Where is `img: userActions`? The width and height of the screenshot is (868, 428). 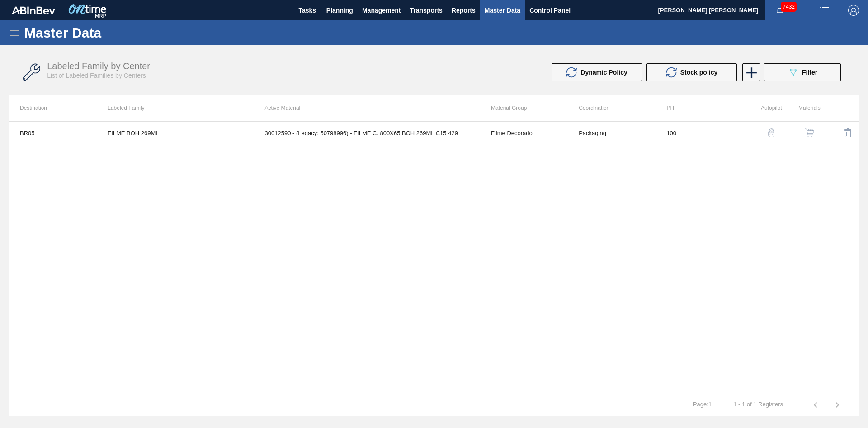
img: userActions is located at coordinates (825, 11).